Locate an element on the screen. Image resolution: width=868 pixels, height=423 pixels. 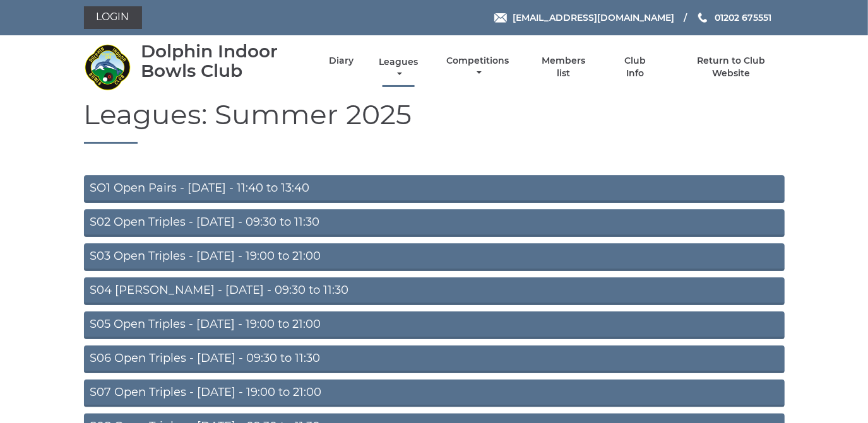
img: Dolphin Indoor Bowls Club is located at coordinates (107, 67).